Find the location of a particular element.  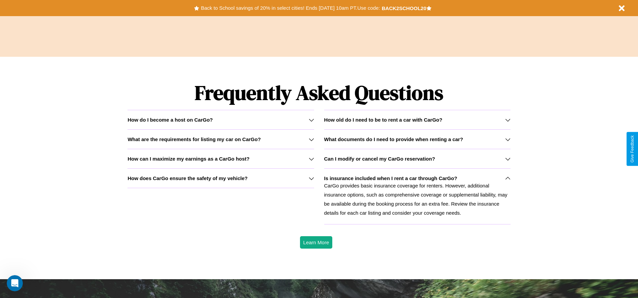

h3: How does CarGo ensure the safety of my vehicle? is located at coordinates (187, 178).